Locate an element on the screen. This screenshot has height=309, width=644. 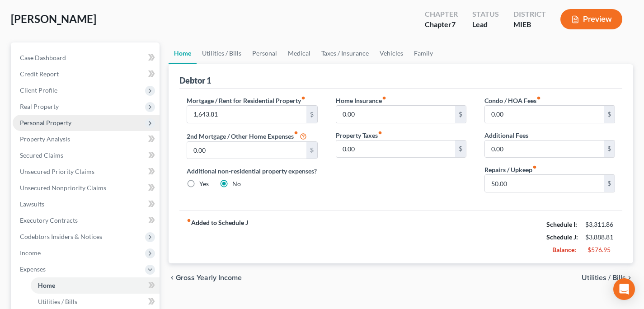
a: Medical is located at coordinates (299, 53).